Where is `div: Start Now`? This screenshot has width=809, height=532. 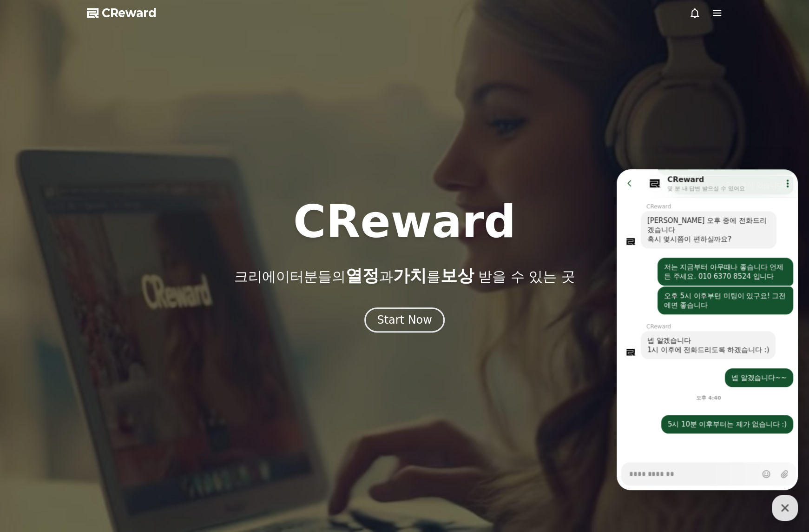 div: Start Now is located at coordinates (404, 320).